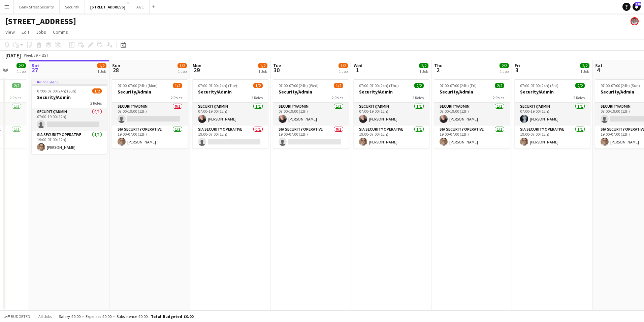  What do you see at coordinates (72, 7) in the screenshot?
I see `button: Security` at bounding box center [72, 7].